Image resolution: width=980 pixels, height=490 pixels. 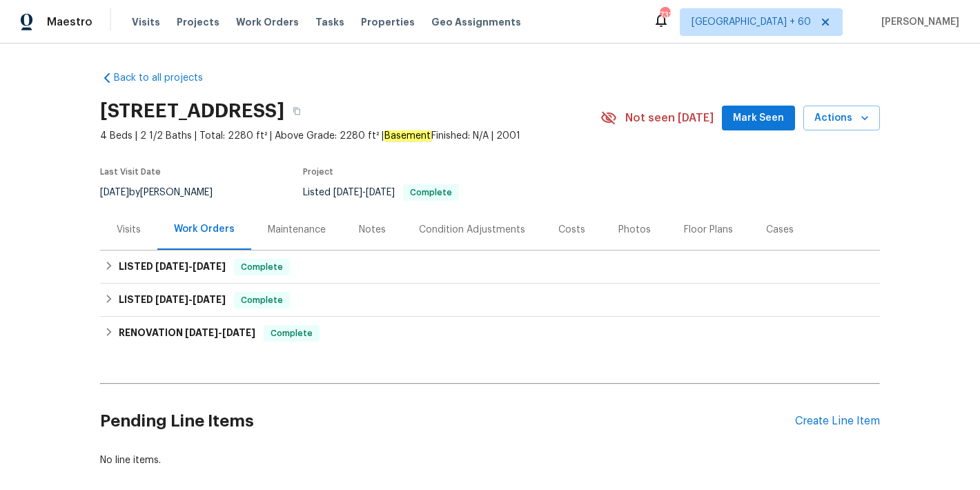 I want to click on div: 732, so click(x=665, y=15).